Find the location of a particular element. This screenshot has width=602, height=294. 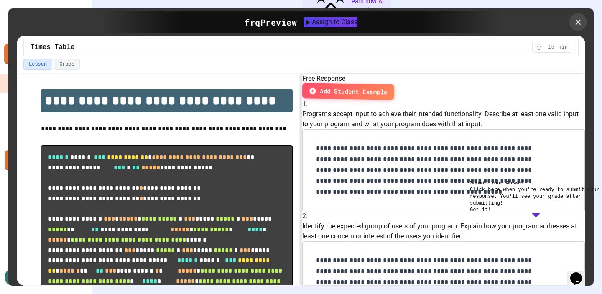

p: Click here when you're ready to submit your response. You'll see your grade after submitting! is located at coordinates (536, 196).